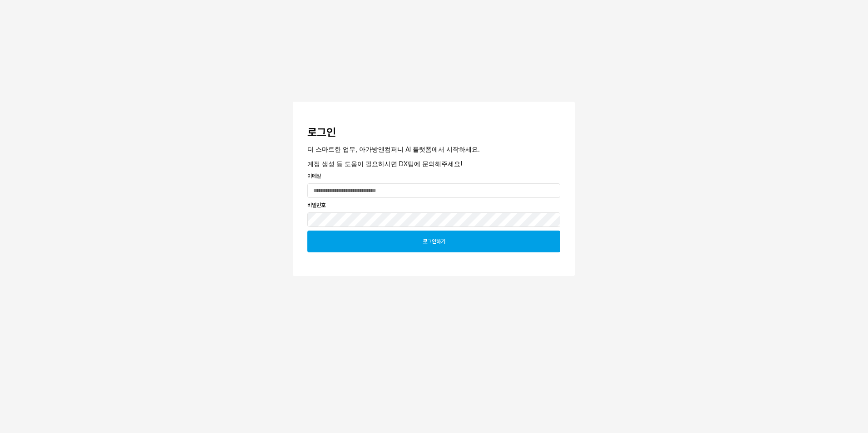 The height and width of the screenshot is (433, 868). What do you see at coordinates (433, 163) in the screenshot?
I see `p: 계정 생성 등 도움이 필요하시면 DX팀에 문의해주세요!` at bounding box center [433, 163].